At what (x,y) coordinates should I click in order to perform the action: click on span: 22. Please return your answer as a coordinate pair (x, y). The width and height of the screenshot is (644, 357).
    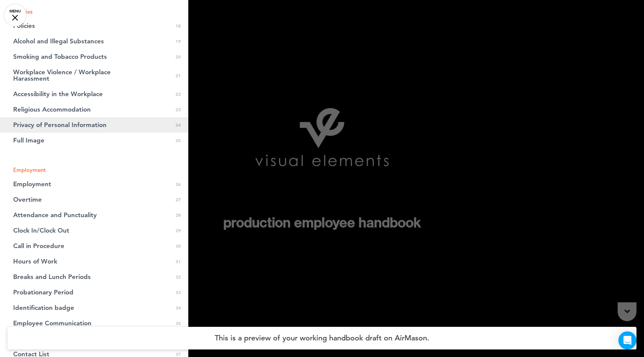
    Looking at the image, I should click on (178, 94).